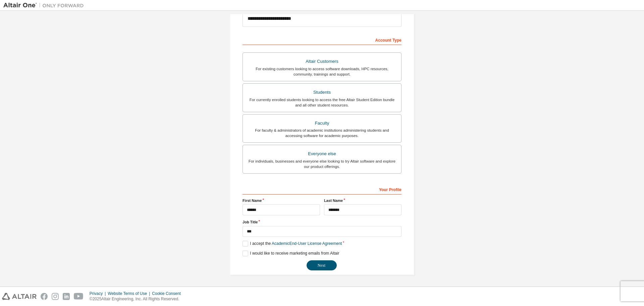  Describe the element at coordinates (78, 296) in the screenshot. I see `img: youtube.svg` at that location.